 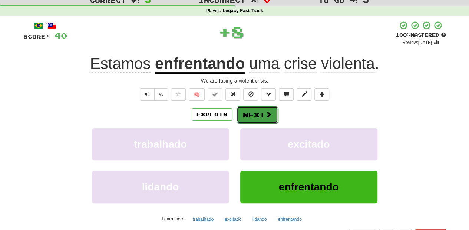 What do you see at coordinates (160, 144) in the screenshot?
I see `span: trabalhado` at bounding box center [160, 144].